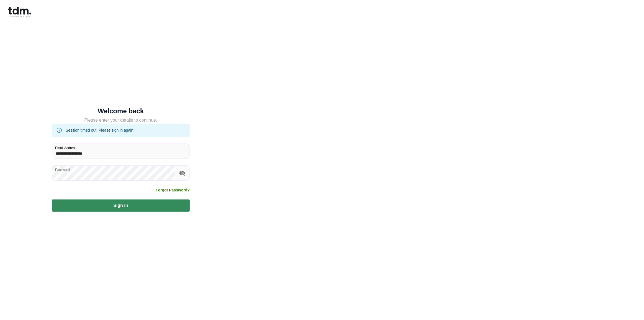 The height and width of the screenshot is (320, 644). Describe the element at coordinates (120, 205) in the screenshot. I see `button: Sign in` at that location.